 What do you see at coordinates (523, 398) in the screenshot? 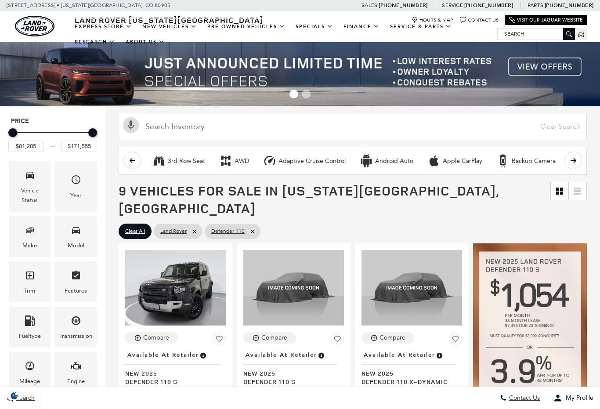
I see `span: Contact Us` at bounding box center [523, 398].